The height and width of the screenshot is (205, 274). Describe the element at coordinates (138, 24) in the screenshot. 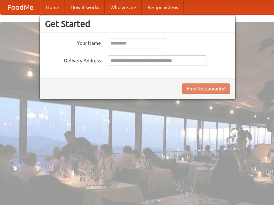

I see `h3: Get Started` at that location.